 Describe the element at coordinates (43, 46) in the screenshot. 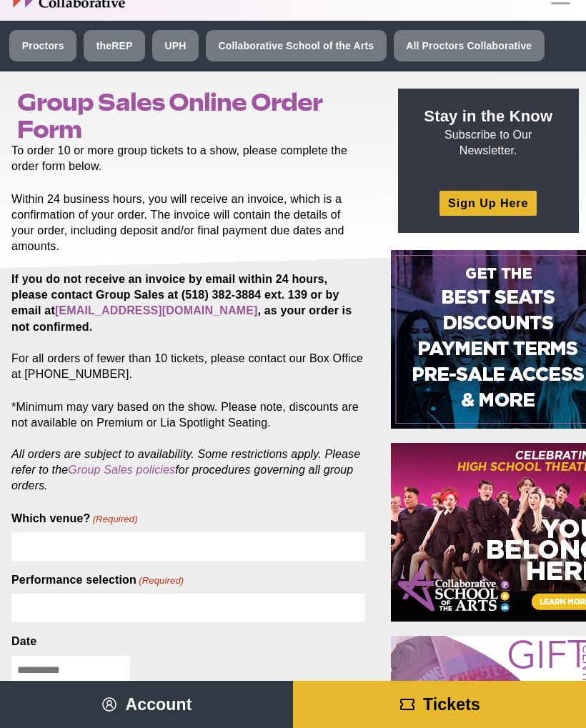

I see `a: Proctors` at that location.